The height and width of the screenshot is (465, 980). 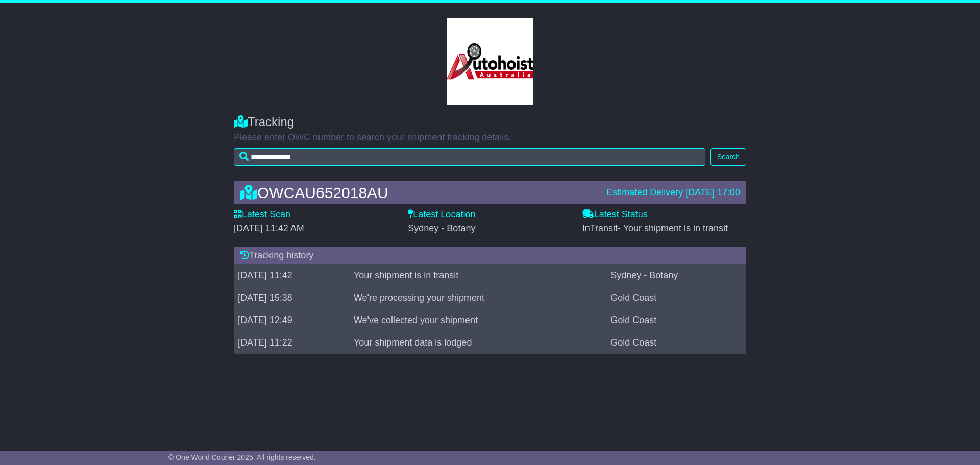 I want to click on label: Latest Location, so click(x=442, y=215).